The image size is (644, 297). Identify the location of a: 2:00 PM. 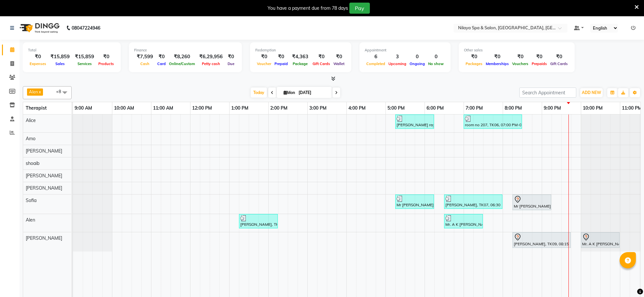
(279, 108).